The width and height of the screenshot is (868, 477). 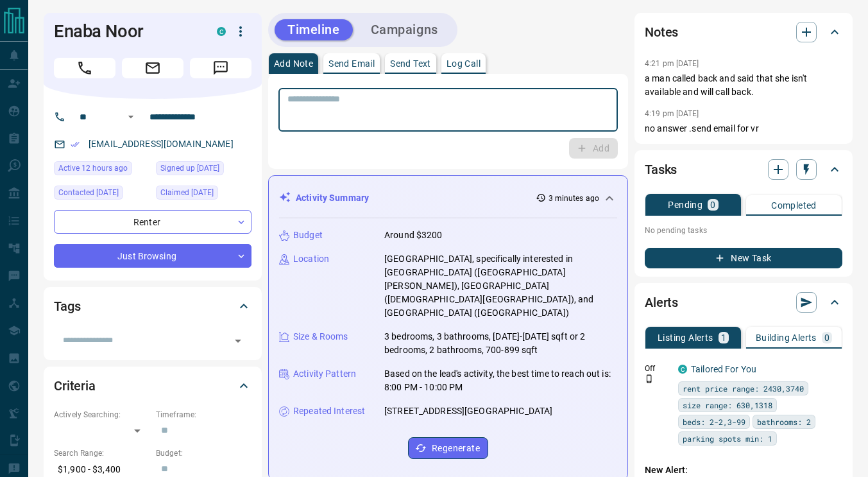 I want to click on span: Call, so click(x=85, y=68).